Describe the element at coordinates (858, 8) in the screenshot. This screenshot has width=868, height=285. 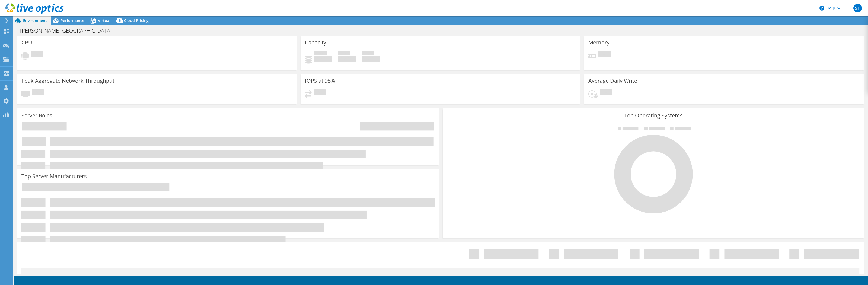
I see `span: SF` at that location.